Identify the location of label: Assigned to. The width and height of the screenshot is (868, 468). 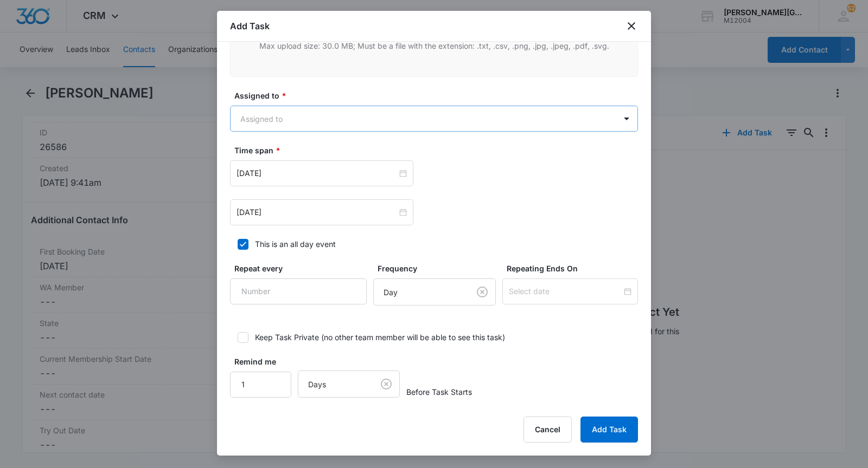
(438, 95).